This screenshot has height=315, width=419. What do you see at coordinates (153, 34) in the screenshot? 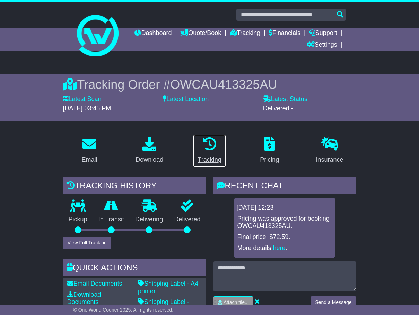
I see `a: Dashboard` at bounding box center [153, 34].